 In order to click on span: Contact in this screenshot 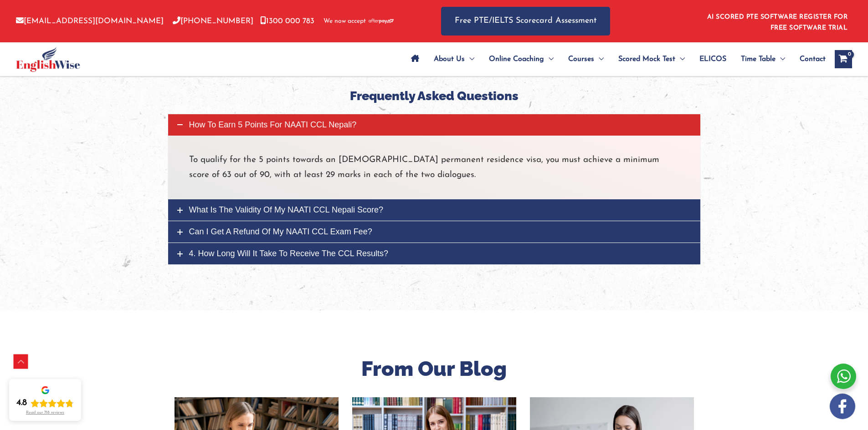, I will do `click(812, 59)`.